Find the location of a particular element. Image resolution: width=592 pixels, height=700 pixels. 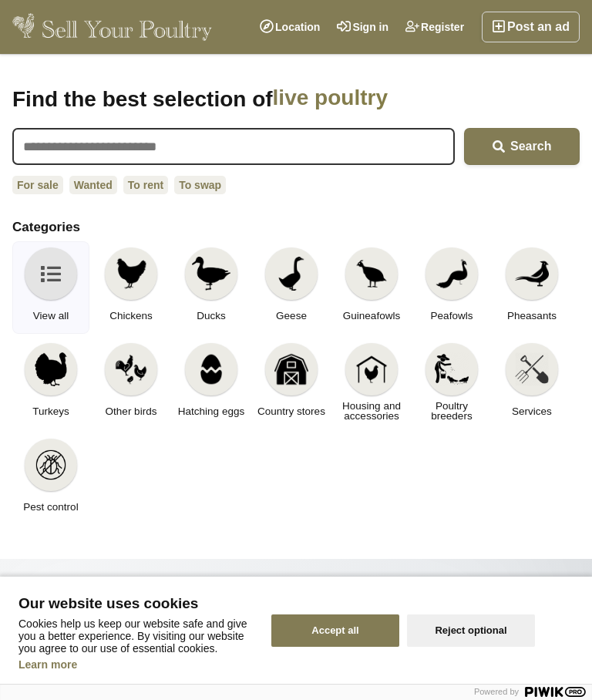

a: Country stores Country stores is located at coordinates (291, 383).